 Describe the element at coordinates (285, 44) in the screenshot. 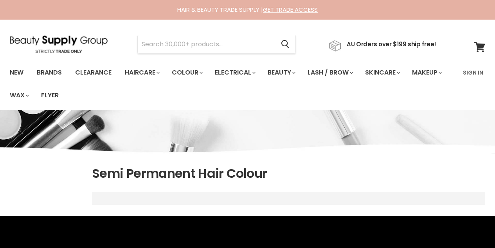

I see `button: Search` at that location.